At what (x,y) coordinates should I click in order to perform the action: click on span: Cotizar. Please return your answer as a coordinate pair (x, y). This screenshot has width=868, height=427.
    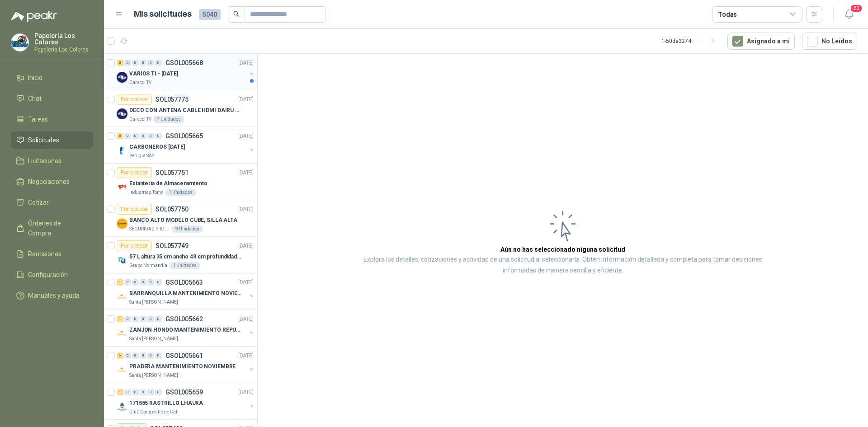
    Looking at the image, I should click on (38, 202).